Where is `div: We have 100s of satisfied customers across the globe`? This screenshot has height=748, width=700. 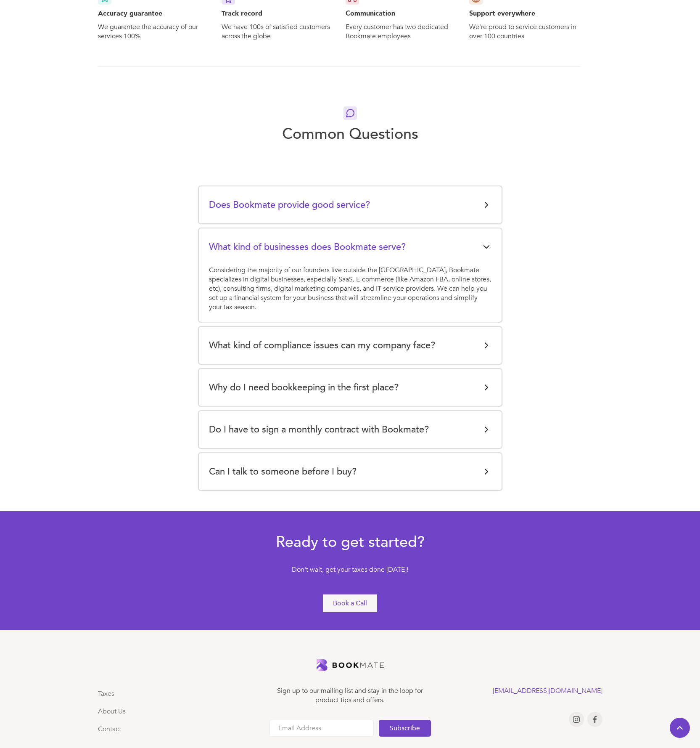
div: We have 100s of satisfied customers across the globe is located at coordinates (277, 32).